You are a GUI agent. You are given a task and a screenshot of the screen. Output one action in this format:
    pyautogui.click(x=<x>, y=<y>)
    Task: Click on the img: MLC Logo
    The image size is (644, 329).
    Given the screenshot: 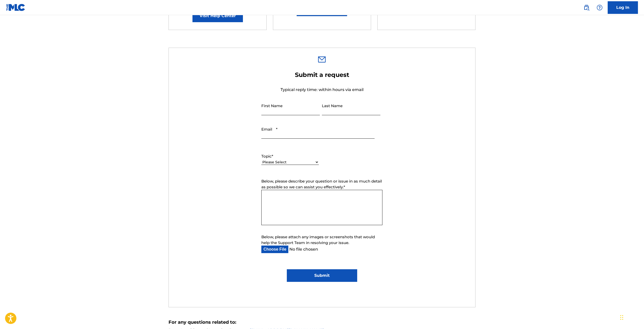 What is the action you would take?
    pyautogui.click(x=16, y=7)
    